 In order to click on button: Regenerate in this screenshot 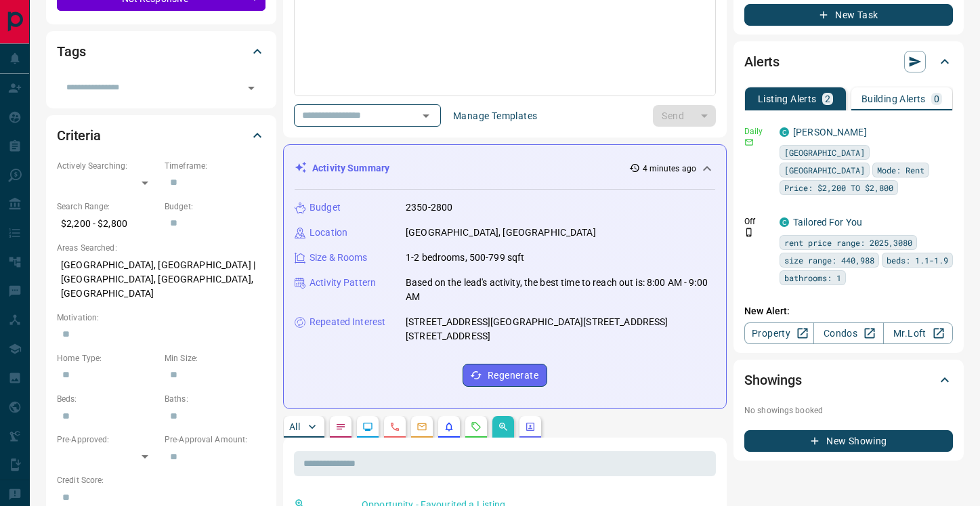, I will do `click(505, 375)`.